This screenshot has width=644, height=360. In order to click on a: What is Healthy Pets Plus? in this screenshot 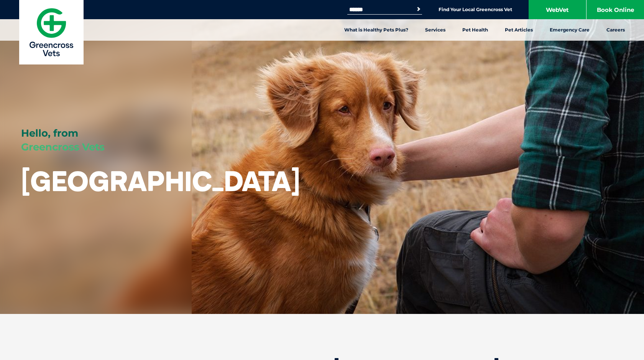, I will do `click(376, 30)`.